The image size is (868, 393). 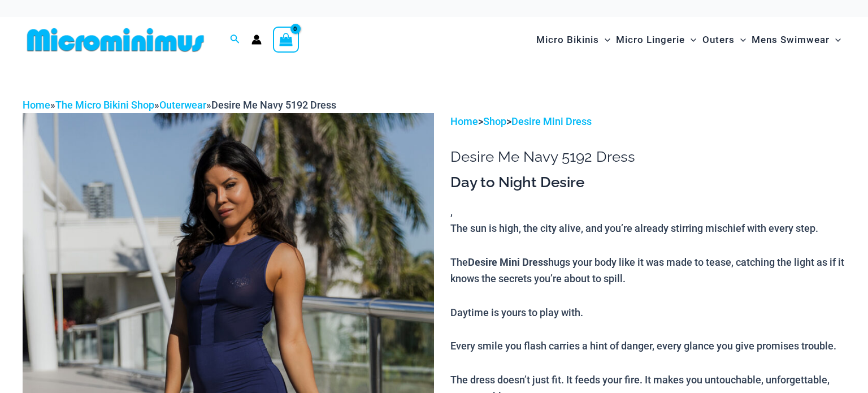 I want to click on a: Micro BikinisMenu ToggleMenu Toggle, so click(x=573, y=40).